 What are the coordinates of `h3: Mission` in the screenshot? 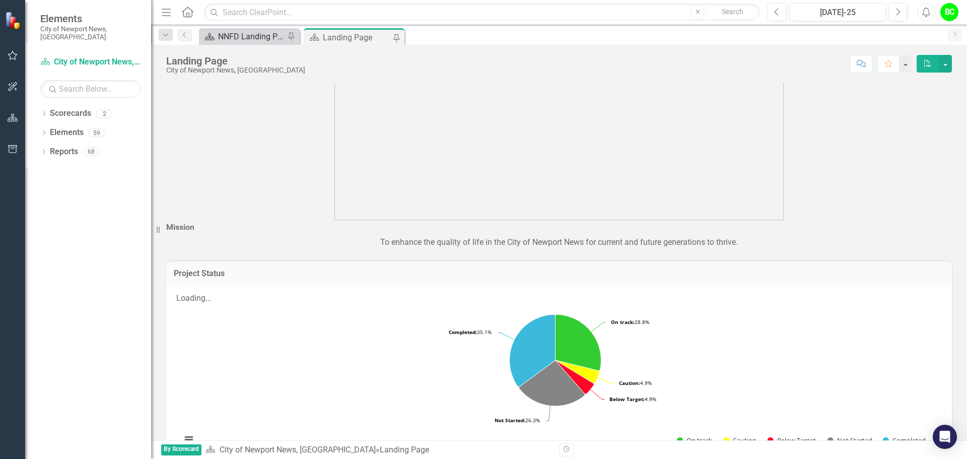 It's located at (559, 227).